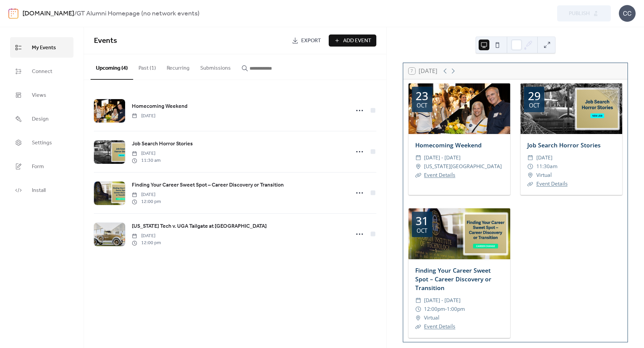 This screenshot has height=348, width=644. What do you see at coordinates (14, 14) in the screenshot?
I see `img: logo` at bounding box center [14, 14].